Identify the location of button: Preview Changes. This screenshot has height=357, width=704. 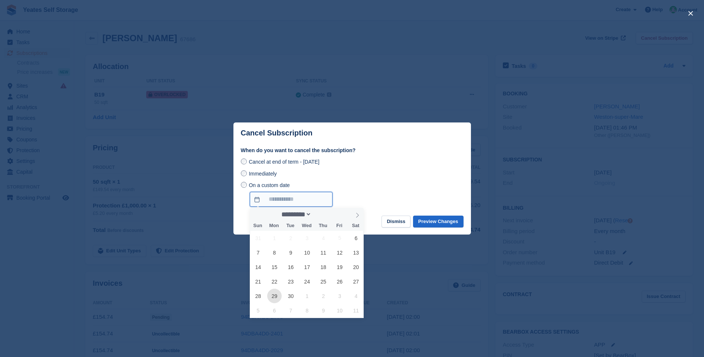
(438, 221).